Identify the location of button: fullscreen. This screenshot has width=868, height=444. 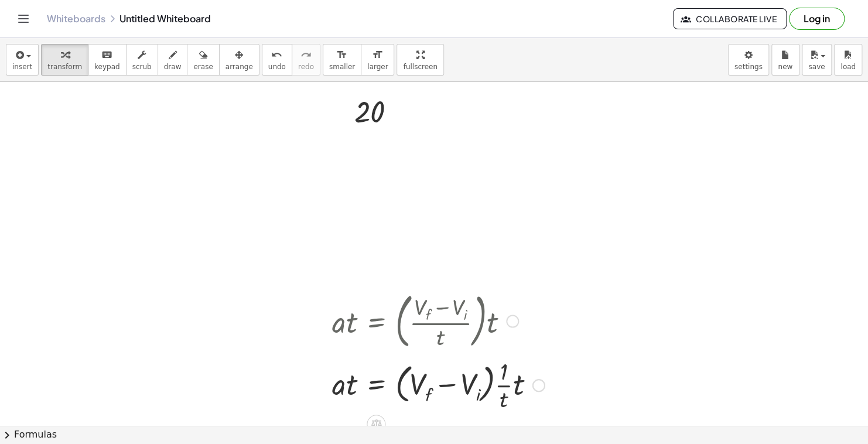
(420, 60).